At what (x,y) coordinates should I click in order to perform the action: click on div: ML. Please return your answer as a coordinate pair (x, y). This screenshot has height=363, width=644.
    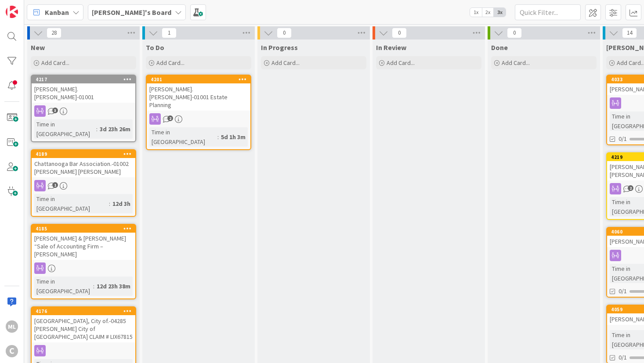
    Looking at the image, I should click on (12, 326).